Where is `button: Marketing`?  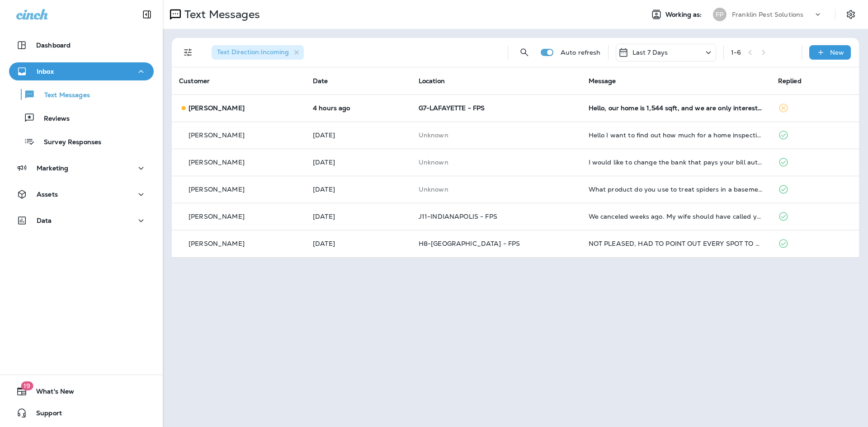 button: Marketing is located at coordinates (81, 168).